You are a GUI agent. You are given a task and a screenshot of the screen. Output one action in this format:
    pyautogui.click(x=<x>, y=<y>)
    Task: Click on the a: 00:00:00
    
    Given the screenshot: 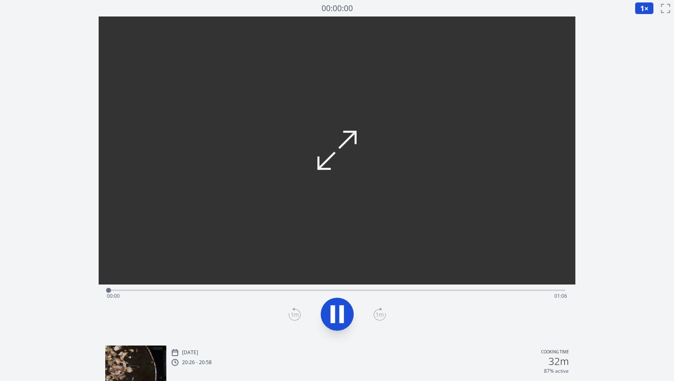 What is the action you would take?
    pyautogui.click(x=337, y=8)
    